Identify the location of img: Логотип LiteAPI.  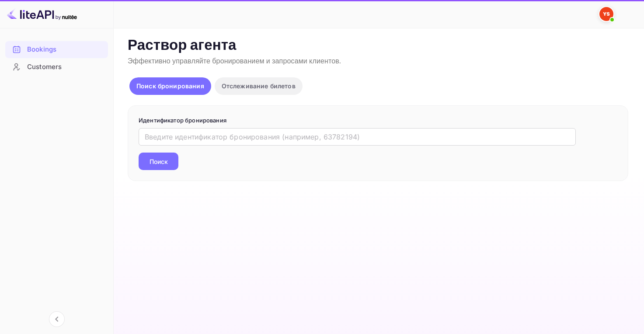
(42, 14).